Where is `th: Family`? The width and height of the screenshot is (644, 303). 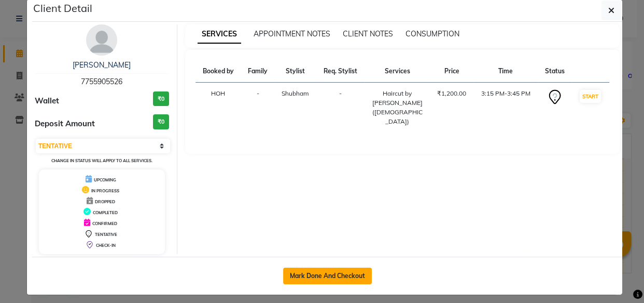 th: Family is located at coordinates (258, 71).